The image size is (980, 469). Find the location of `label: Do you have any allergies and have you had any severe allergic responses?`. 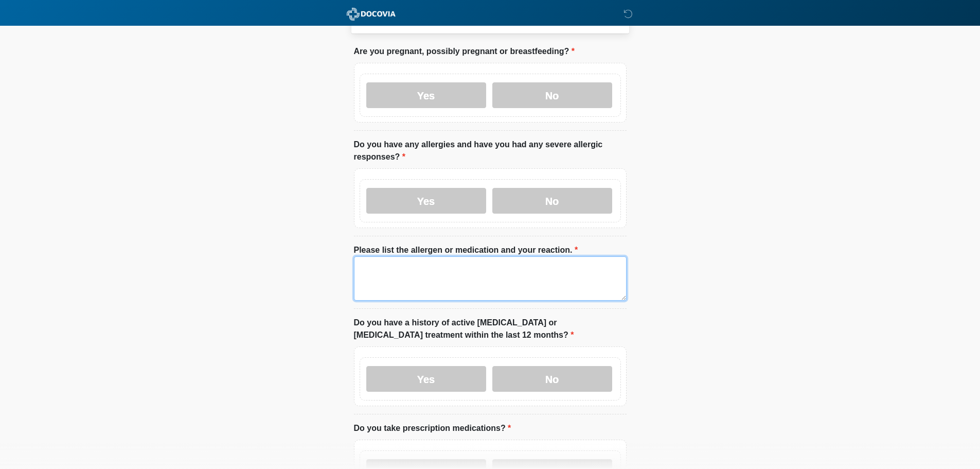

label: Do you have any allergies and have you had any severe allergic responses? is located at coordinates (490, 151).